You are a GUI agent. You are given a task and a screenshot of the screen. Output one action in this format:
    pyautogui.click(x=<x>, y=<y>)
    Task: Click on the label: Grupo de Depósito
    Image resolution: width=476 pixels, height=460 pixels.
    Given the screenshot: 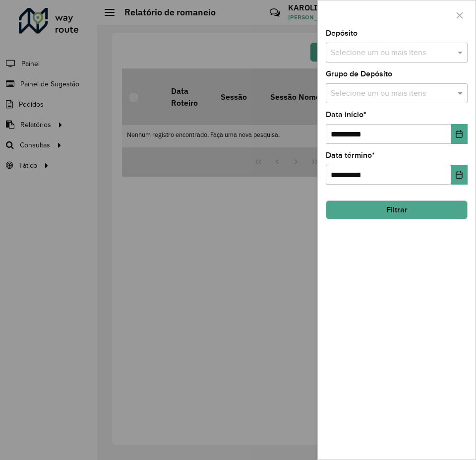 What is the action you would take?
    pyautogui.click(x=359, y=74)
    